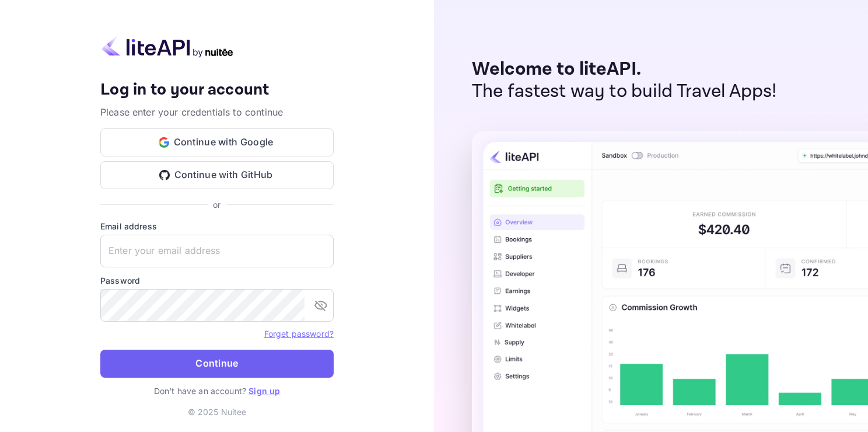 This screenshot has width=868, height=432. Describe the element at coordinates (217, 364) in the screenshot. I see `button: Continue` at that location.